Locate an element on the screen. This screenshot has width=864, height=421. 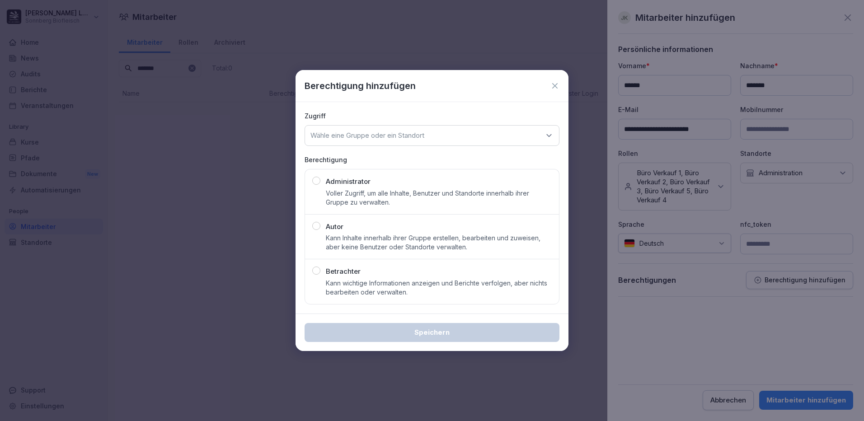
p: Berechtigung hinzufügen is located at coordinates (360, 86).